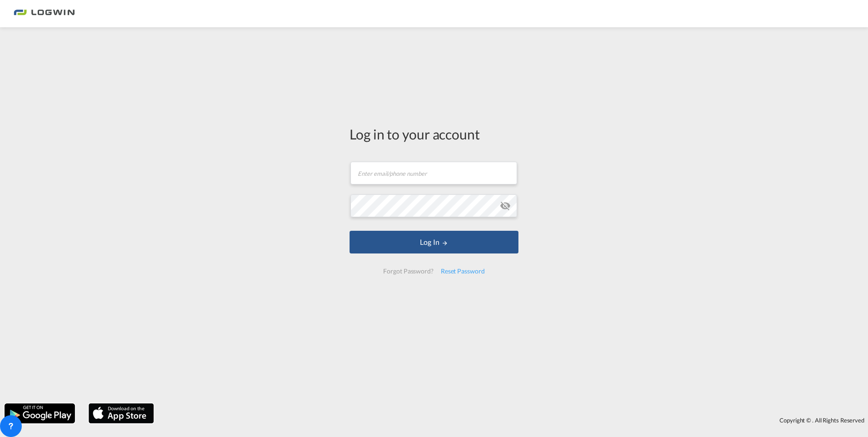 This screenshot has height=437, width=868. What do you see at coordinates (40, 413) in the screenshot?
I see `img: google.png` at bounding box center [40, 413].